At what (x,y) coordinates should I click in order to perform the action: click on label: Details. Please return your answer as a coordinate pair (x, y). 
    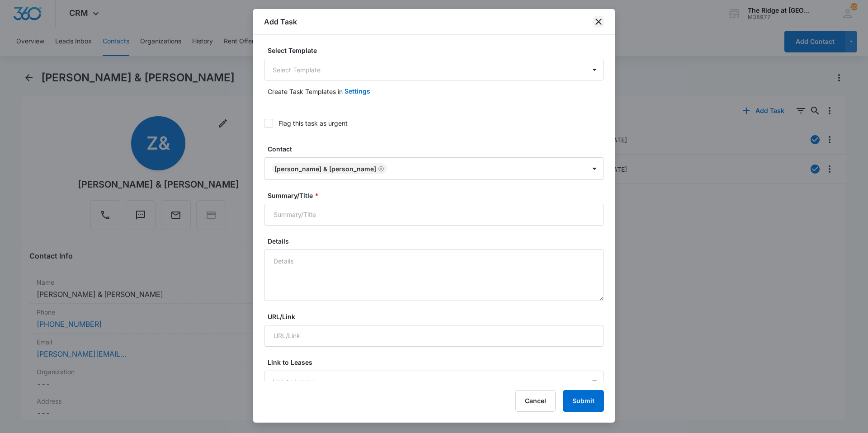
    Looking at the image, I should click on (437, 241).